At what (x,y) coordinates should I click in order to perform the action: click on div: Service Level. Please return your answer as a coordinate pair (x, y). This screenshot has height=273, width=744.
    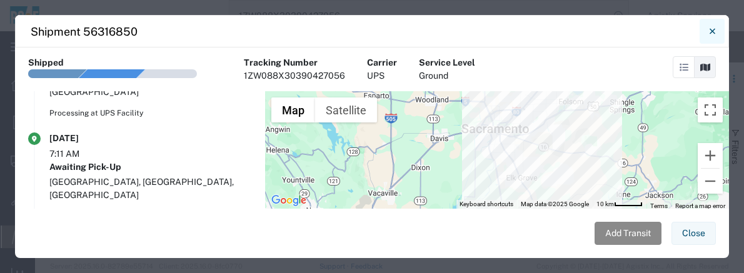
    Looking at the image, I should click on (447, 62).